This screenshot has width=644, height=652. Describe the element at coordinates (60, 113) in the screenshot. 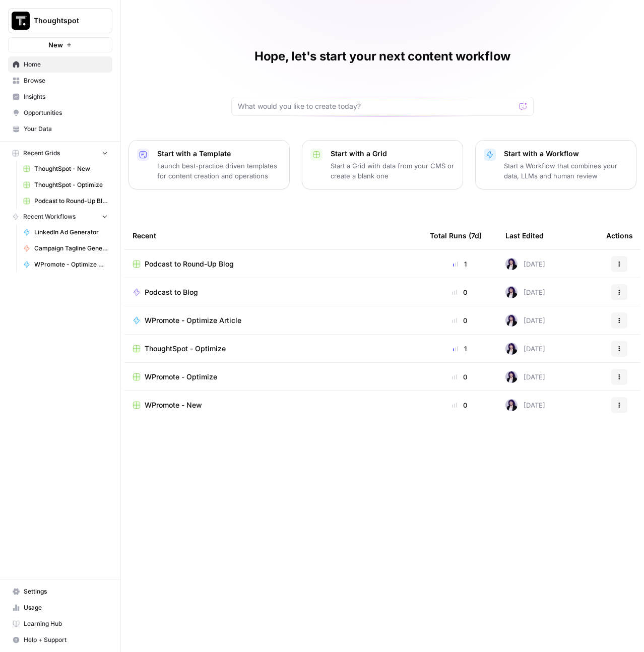

I see `a: Opportunities` at that location.